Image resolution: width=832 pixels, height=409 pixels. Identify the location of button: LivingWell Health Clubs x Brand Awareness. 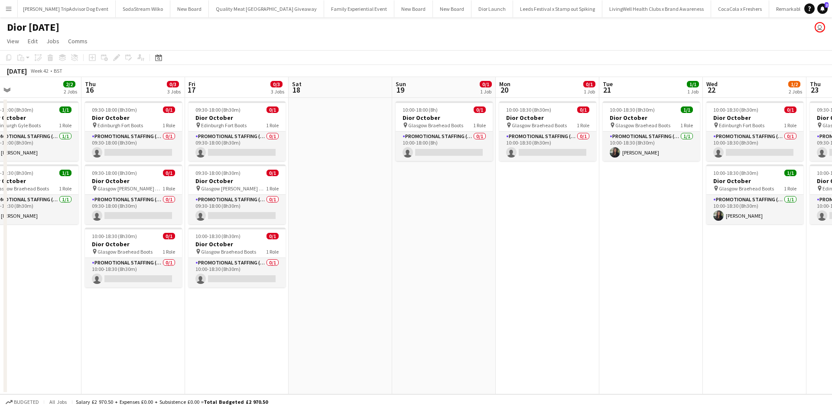
(656, 9).